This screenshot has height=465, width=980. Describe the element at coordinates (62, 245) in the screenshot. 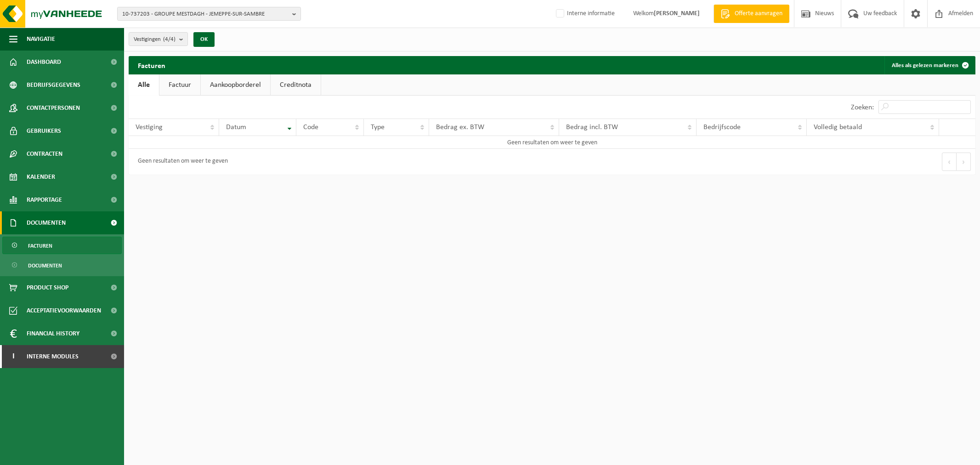

I see `a: Facturen` at that location.